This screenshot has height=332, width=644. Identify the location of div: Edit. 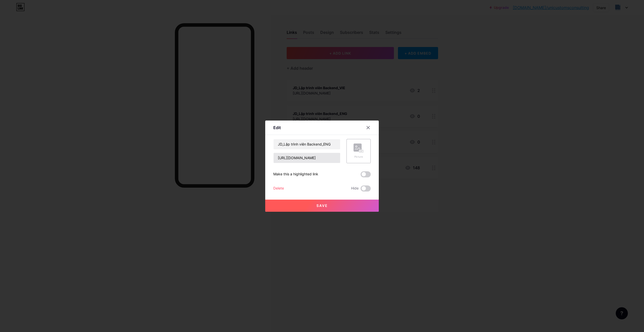
(277, 128).